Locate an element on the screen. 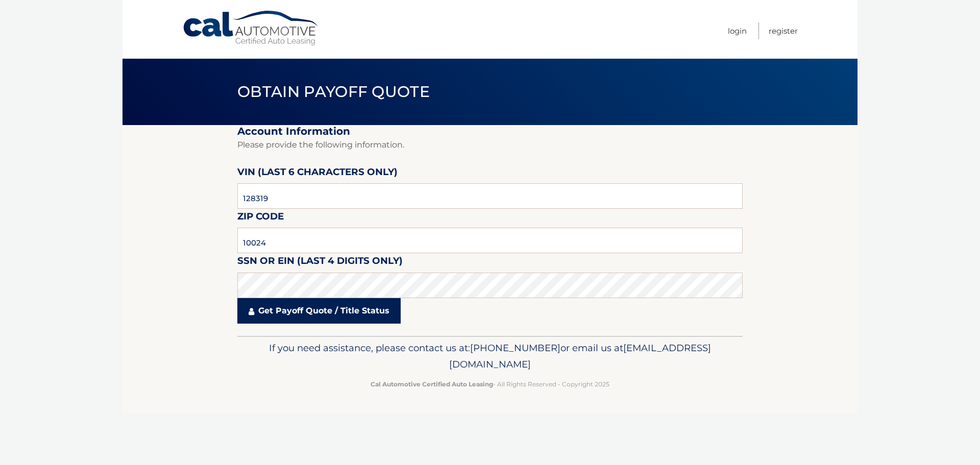 This screenshot has width=980, height=465. a: Cal Automotive is located at coordinates (251, 28).